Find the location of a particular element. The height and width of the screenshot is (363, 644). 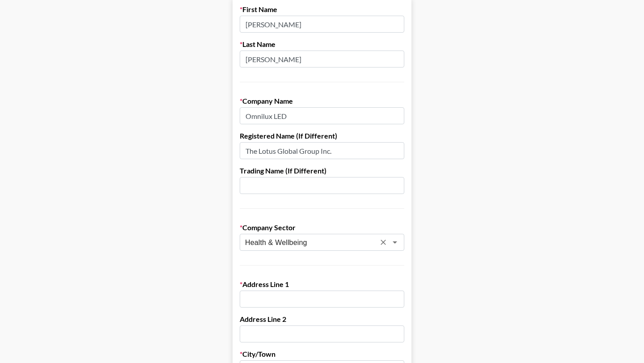

label: Address Line 1 is located at coordinates (322, 284).